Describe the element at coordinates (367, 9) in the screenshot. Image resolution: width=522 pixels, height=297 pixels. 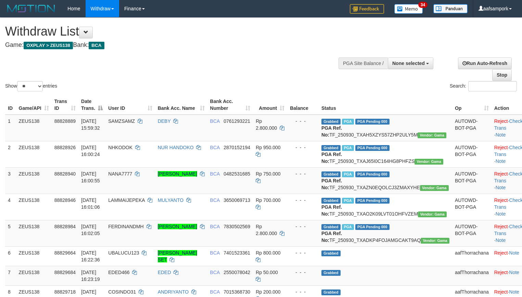
I see `img: Feedback.jpg` at that location.